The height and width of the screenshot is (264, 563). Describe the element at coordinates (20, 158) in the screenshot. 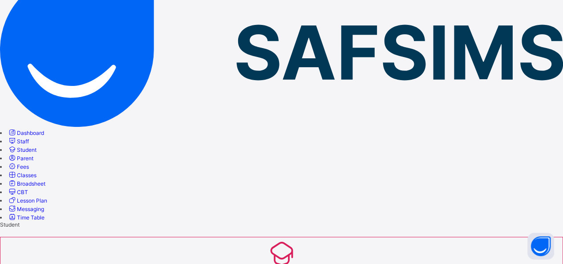

I see `a: Parent` at that location.